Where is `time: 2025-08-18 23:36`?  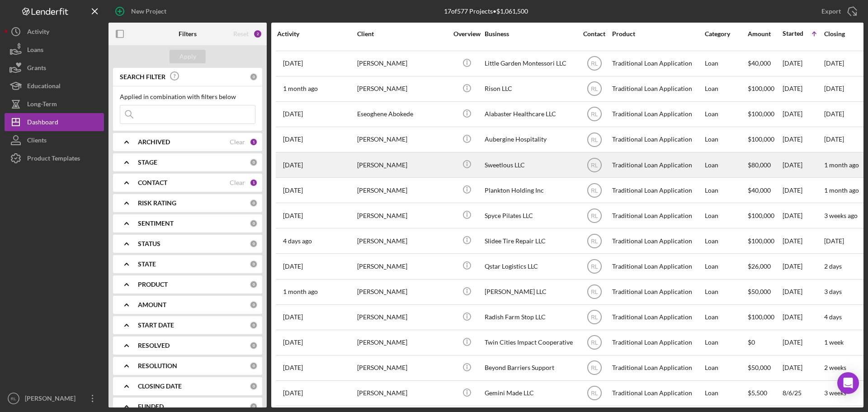
time: 2025-08-18 23:36 is located at coordinates (293, 368).